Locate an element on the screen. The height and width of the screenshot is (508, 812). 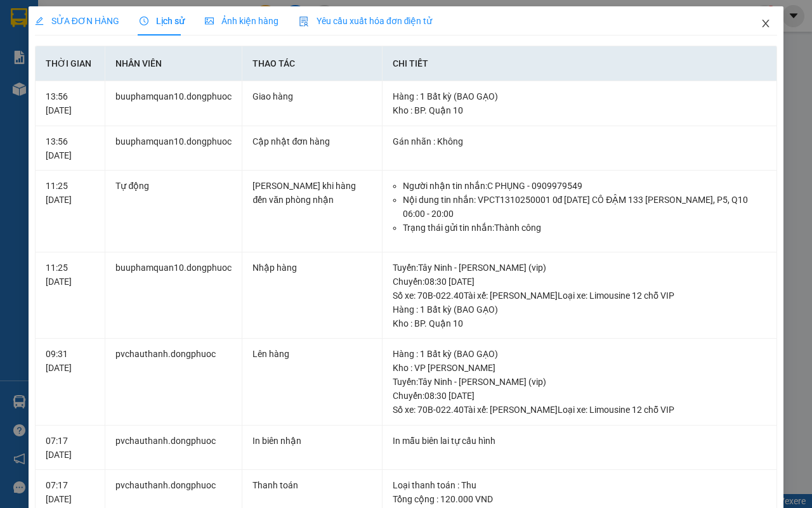
span: Yêu cầu xuất hóa đơn điện tử is located at coordinates (366, 21).